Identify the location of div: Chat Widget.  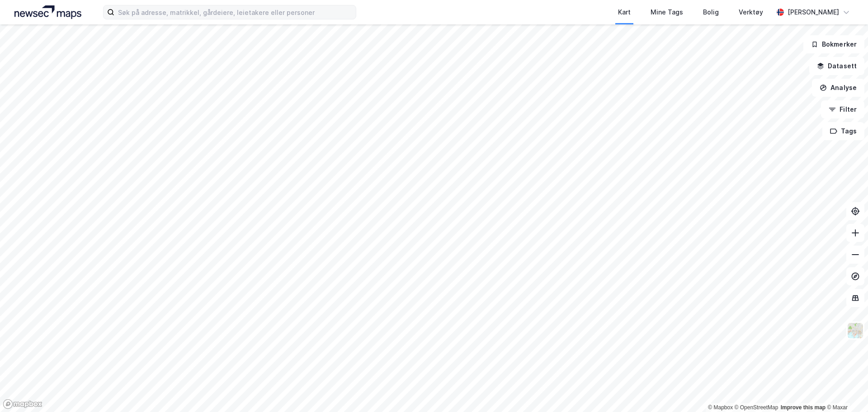
(845, 390).